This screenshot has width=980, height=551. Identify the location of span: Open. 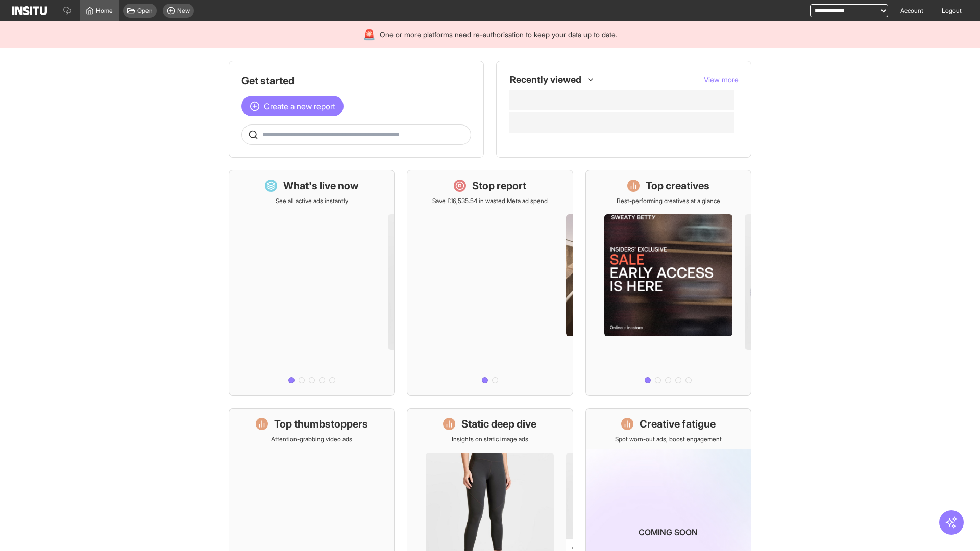
(145, 11).